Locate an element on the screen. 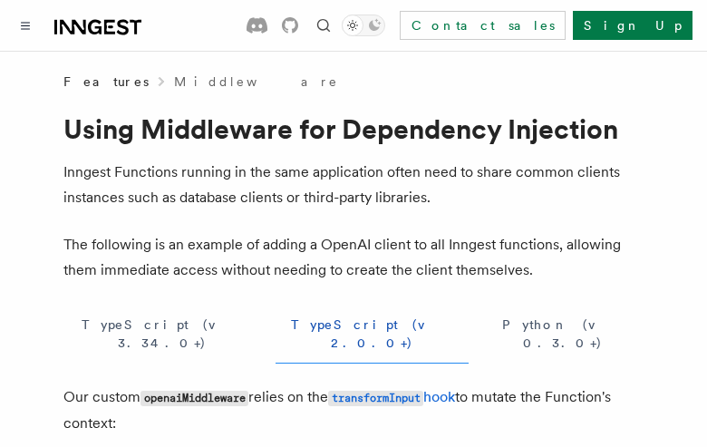  p: The following is an example of adding a OpenAI client to all Inngest functions, allowing them imm... is located at coordinates (354, 257).